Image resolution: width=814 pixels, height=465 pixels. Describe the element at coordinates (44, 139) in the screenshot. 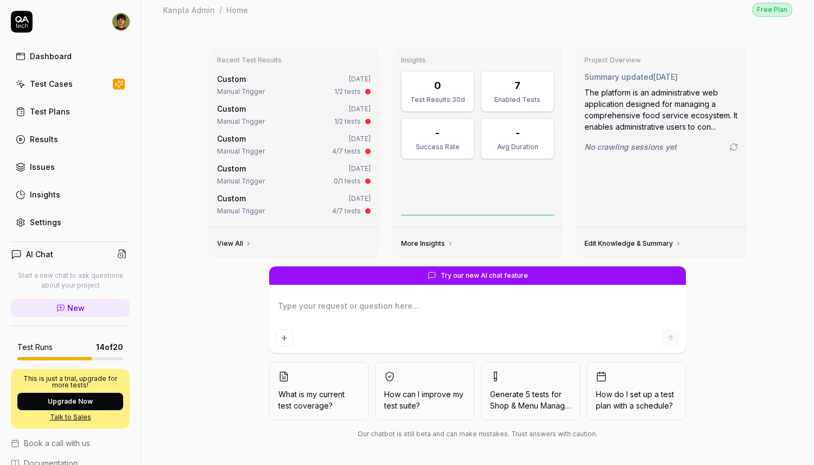

I see `div: Results` at that location.